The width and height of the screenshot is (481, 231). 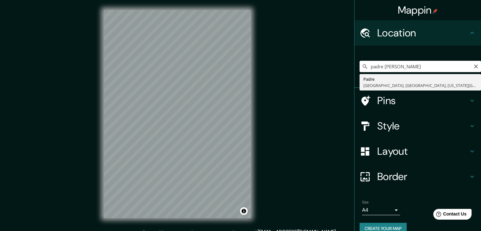 I want to click on span: Contact Us, so click(x=30, y=8).